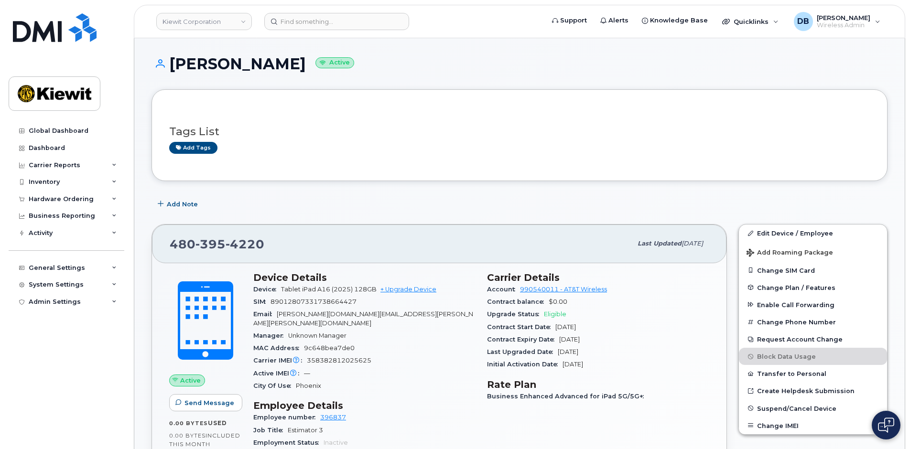 This screenshot has height=449, width=910. I want to click on span: Manager, so click(271, 336).